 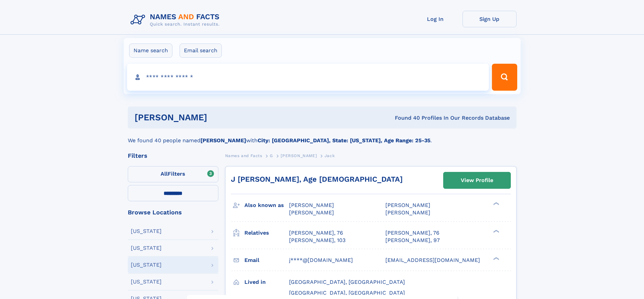 I want to click on button: Search Button, so click(x=504, y=78).